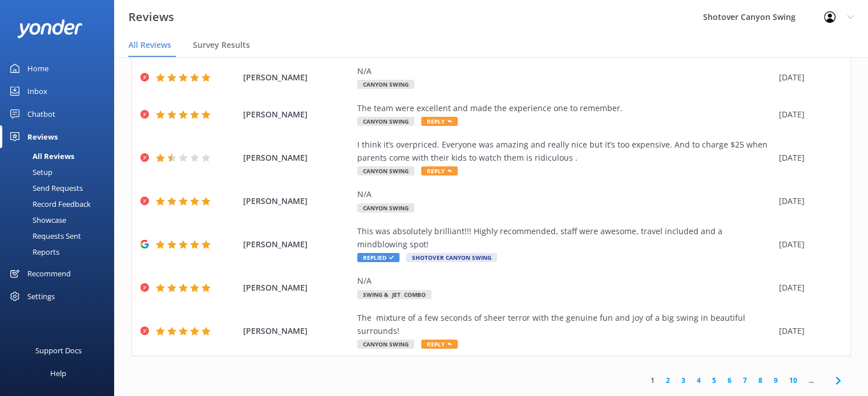 This screenshot has height=396, width=868. What do you see at coordinates (378, 258) in the screenshot?
I see `span: Replied` at bounding box center [378, 258].